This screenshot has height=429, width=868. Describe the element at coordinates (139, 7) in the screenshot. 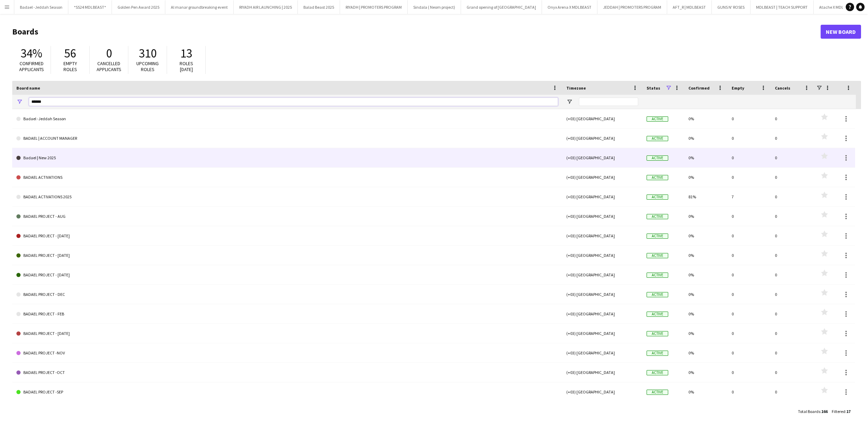

I see `button: Golden Pen Award 2025` at that location.